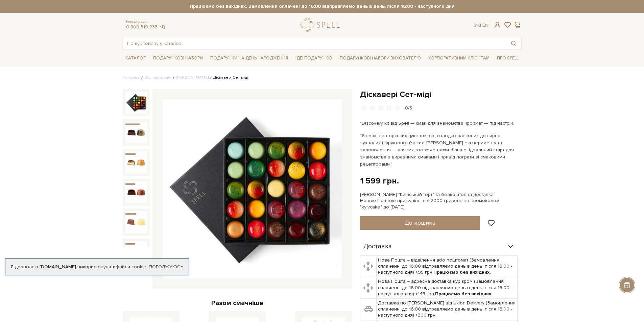 The height and width of the screenshot is (322, 644). What do you see at coordinates (508, 58) in the screenshot?
I see `a: Про Spell` at bounding box center [508, 58].